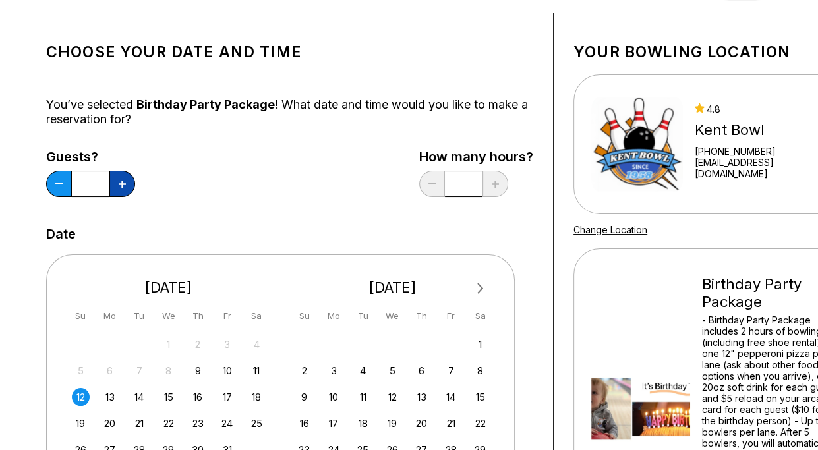 This screenshot has height=450, width=818. What do you see at coordinates (480, 344) in the screenshot?
I see `div: Choose Saturday, November 1st, 2025` at bounding box center [480, 344].